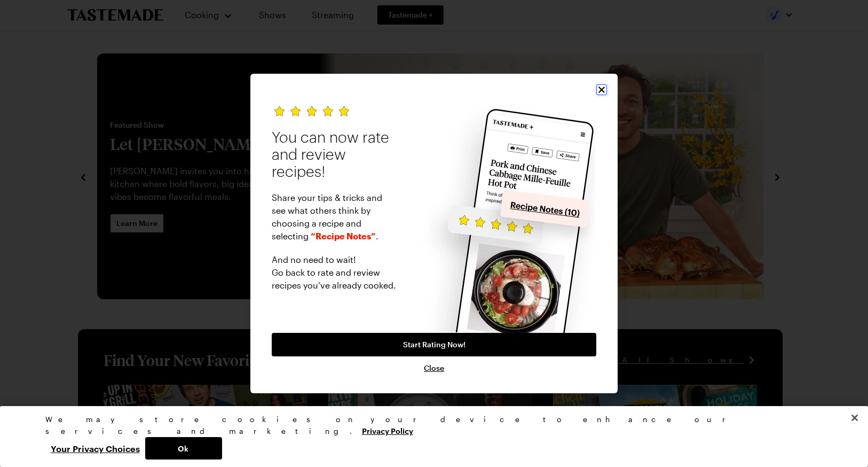 The width and height of the screenshot is (868, 467). Describe the element at coordinates (334, 217) in the screenshot. I see `p: Share your tips & tricks and see what others think by choosing a recipe and selecting .` at that location.